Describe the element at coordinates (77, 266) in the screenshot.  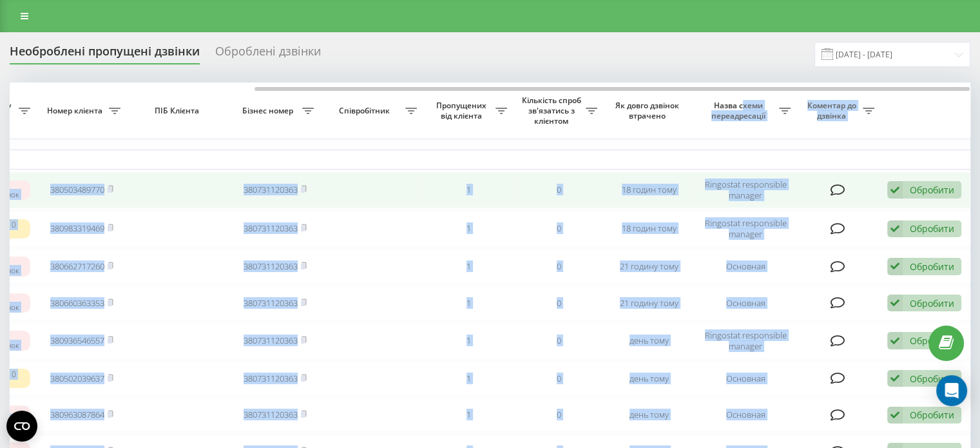
I see `a: 380662717260` at that location.